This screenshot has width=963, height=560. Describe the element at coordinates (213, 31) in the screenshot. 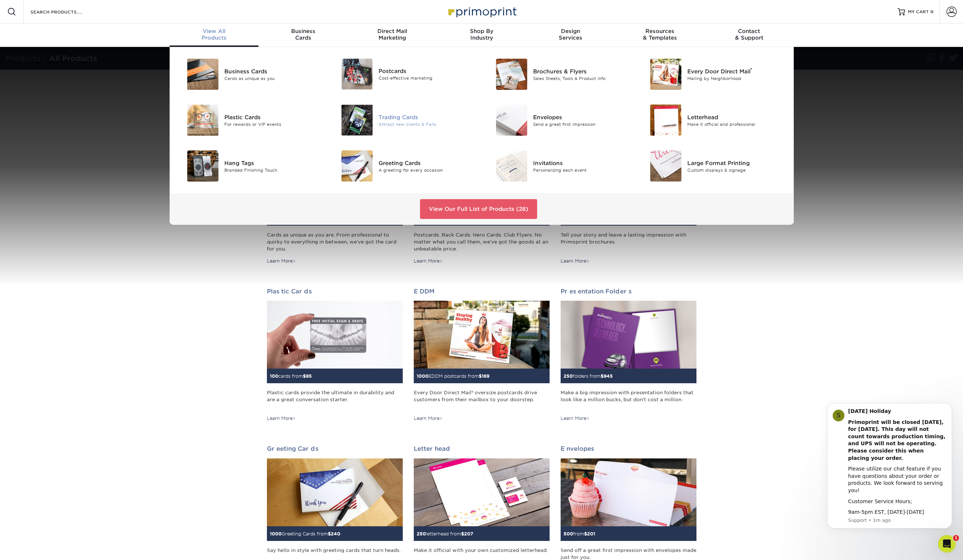

I see `span: View All` at that location.